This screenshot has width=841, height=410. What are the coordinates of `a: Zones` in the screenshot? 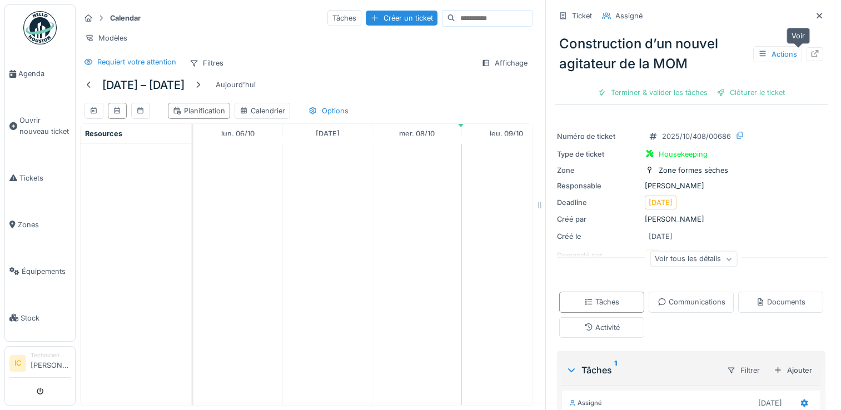 It's located at (40, 224).